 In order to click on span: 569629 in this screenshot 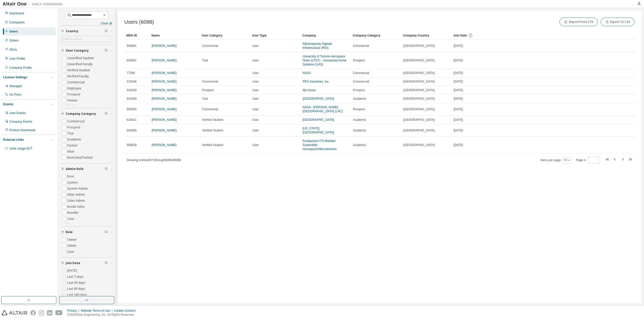, I will do `click(131, 145)`.